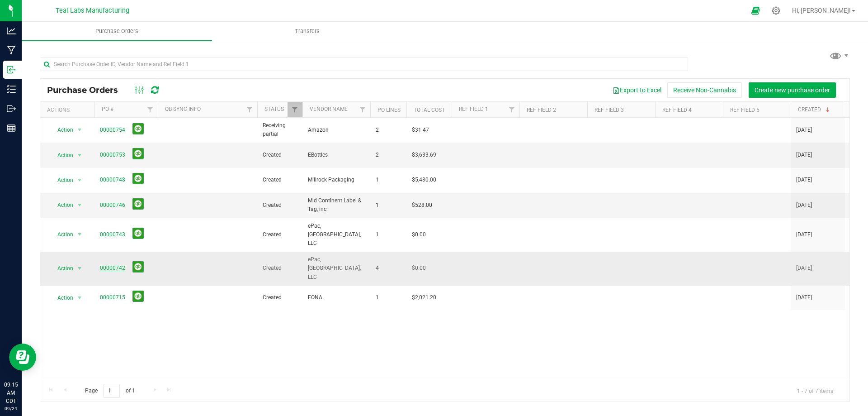 Image resolution: width=868 pixels, height=416 pixels. Describe the element at coordinates (424, 154) in the screenshot. I see `span: $3,633.69` at that location.